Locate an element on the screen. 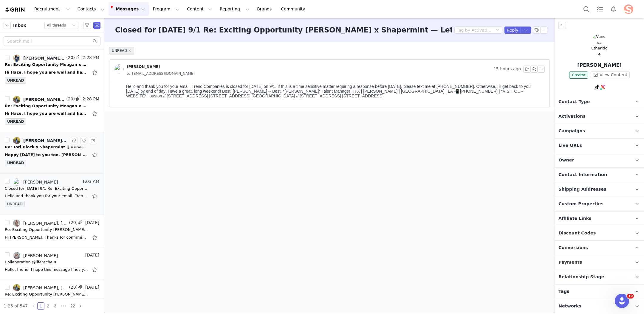 The height and width of the screenshot is (314, 644). img: 1e009048-258b-4244-a448-822355698dda.jpg is located at coordinates (16, 58).